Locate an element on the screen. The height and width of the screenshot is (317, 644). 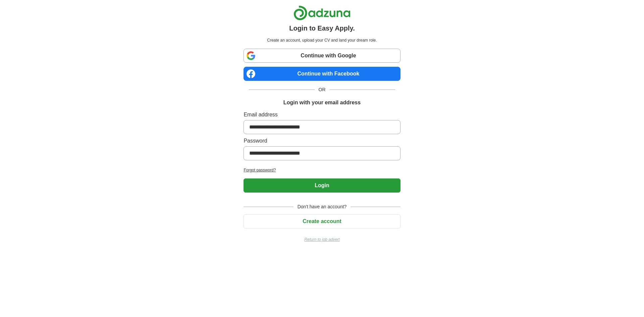
a: Forgot password? is located at coordinates (322, 170).